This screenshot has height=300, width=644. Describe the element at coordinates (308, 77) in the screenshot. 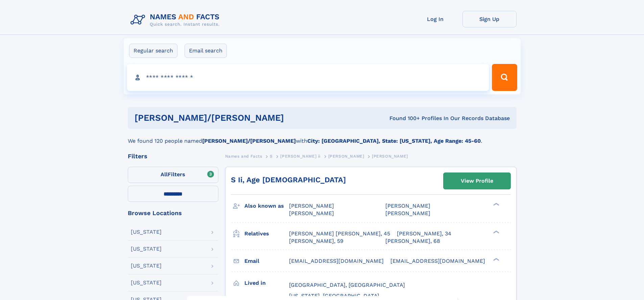

I see `input: search input` at that location.